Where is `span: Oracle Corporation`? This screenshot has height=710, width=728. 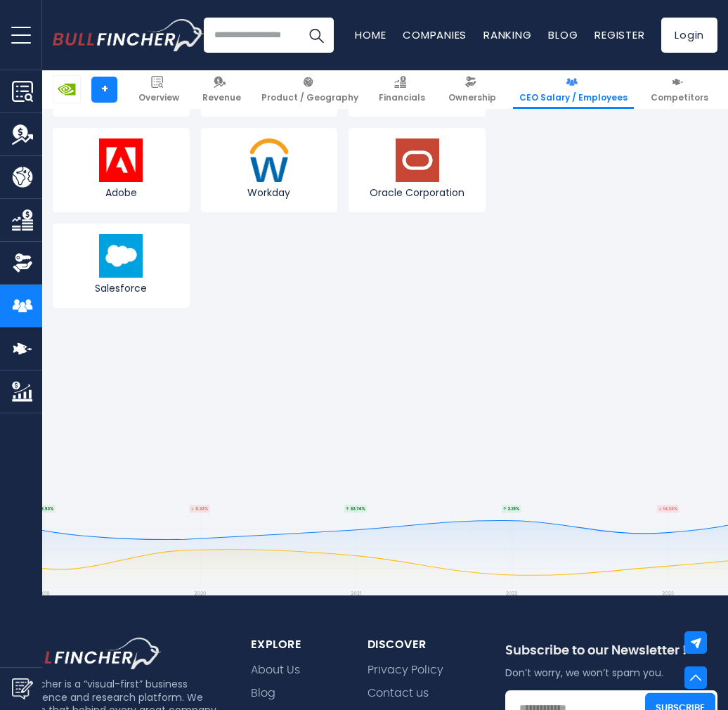
span: Oracle Corporation is located at coordinates (417, 193).